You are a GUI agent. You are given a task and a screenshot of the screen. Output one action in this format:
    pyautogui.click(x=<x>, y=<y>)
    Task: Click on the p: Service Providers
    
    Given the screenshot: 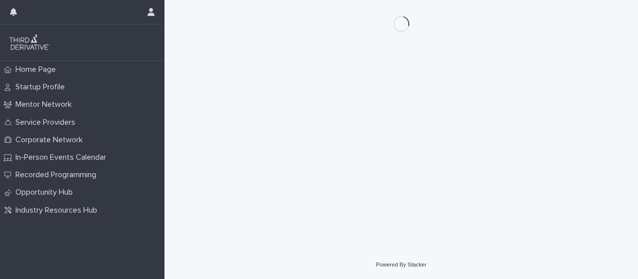 What is the action you would take?
    pyautogui.click(x=47, y=122)
    